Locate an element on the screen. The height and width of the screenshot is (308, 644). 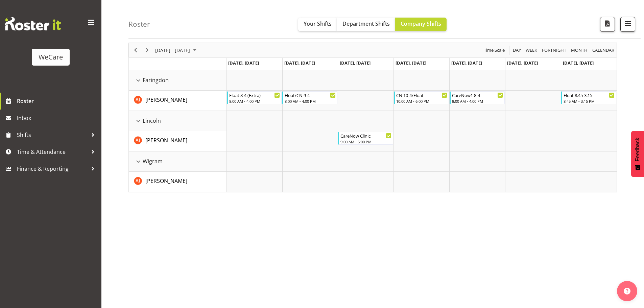
span: Week is located at coordinates (531, 50).